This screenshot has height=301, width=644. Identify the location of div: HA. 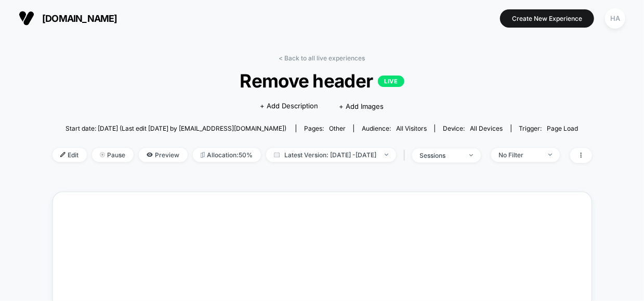
(614, 18).